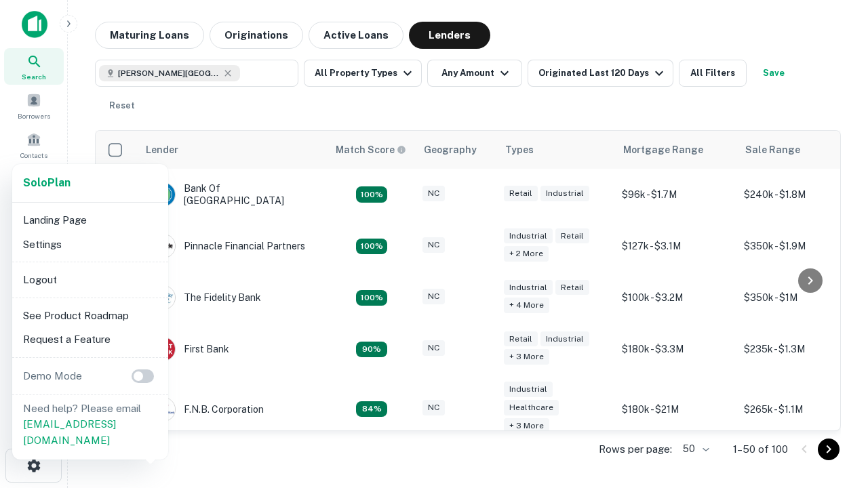 This screenshot has height=488, width=868. What do you see at coordinates (90, 245) in the screenshot?
I see `li: Settings` at bounding box center [90, 245].